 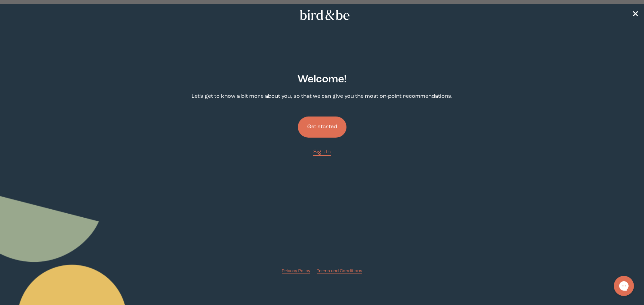 I want to click on a: Sign In, so click(x=322, y=152).